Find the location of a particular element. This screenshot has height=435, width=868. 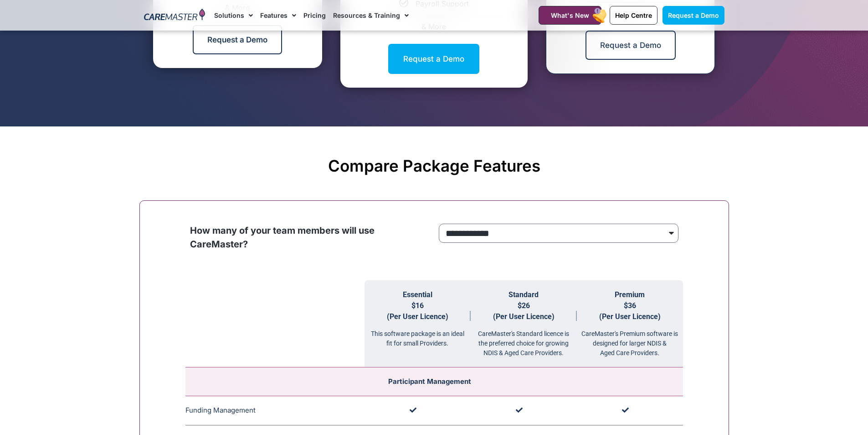

h2: Compare Package Features is located at coordinates (435, 166).